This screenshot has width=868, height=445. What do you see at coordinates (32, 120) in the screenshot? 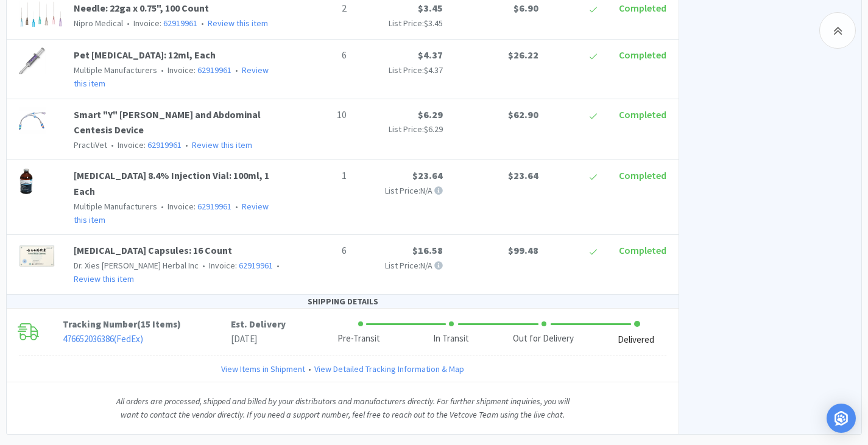
I see `img: 5fb9fc660c124967aece1fda0be9a02d_2550.png` at bounding box center [32, 120].